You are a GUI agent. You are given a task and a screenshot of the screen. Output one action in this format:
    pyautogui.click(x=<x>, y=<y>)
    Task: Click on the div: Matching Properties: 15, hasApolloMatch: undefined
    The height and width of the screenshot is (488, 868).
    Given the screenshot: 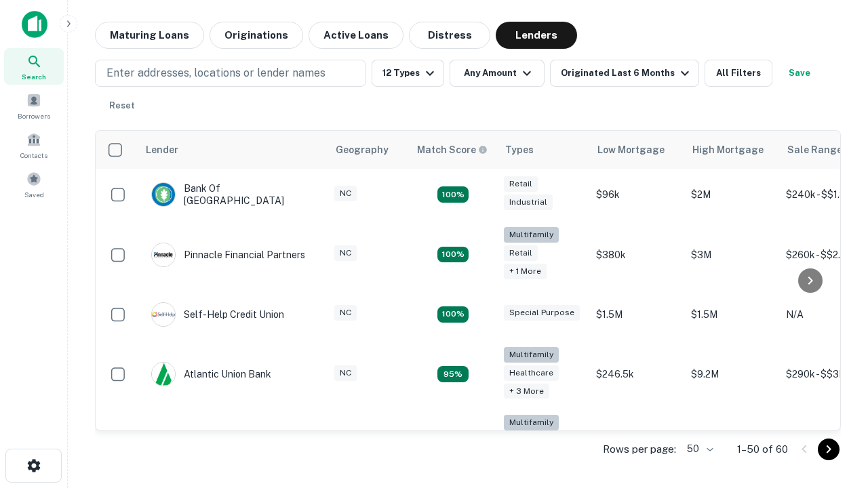 What is the action you would take?
    pyautogui.click(x=453, y=195)
    